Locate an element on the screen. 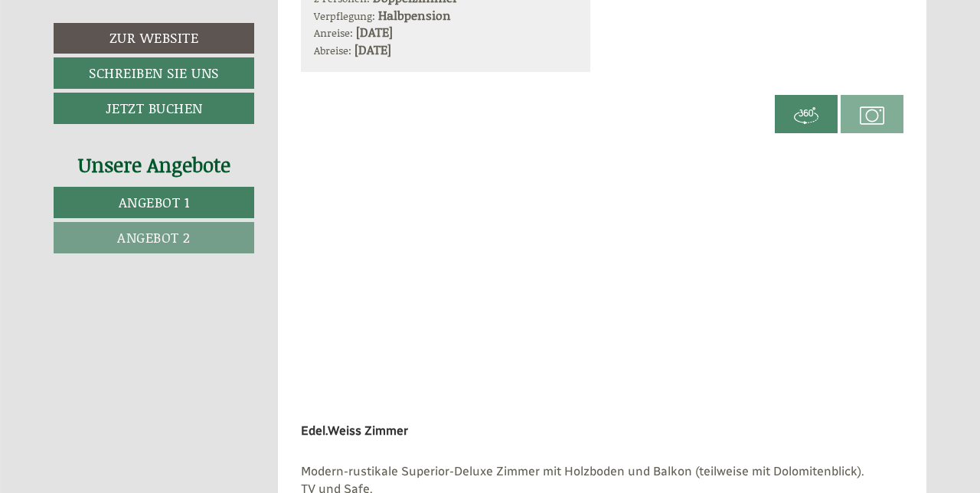 The height and width of the screenshot is (493, 980). span: Angebot 2 is located at coordinates (154, 238).